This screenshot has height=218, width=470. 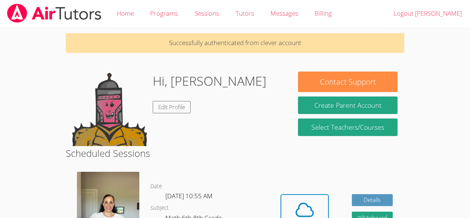 What do you see at coordinates (235, 43) in the screenshot?
I see `p: Successfully authenticated from clever account` at bounding box center [235, 43].